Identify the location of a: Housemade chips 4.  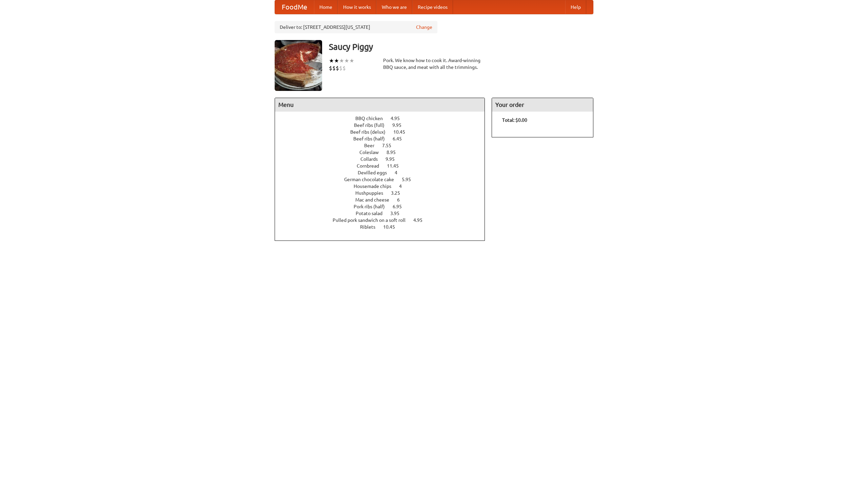
(384, 186).